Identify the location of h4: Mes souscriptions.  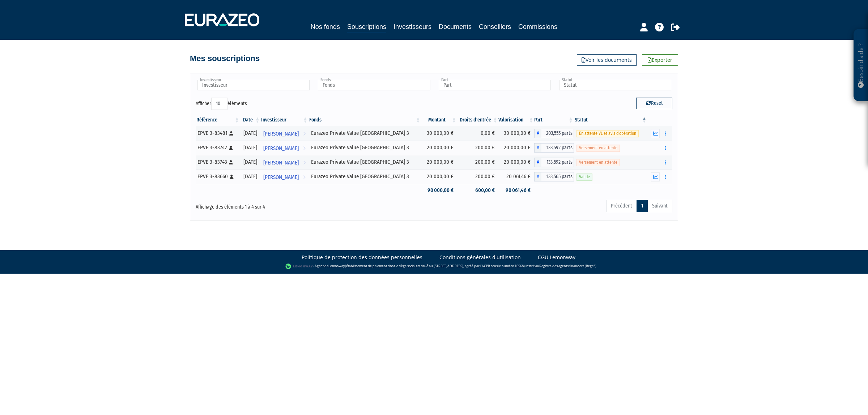
(225, 58).